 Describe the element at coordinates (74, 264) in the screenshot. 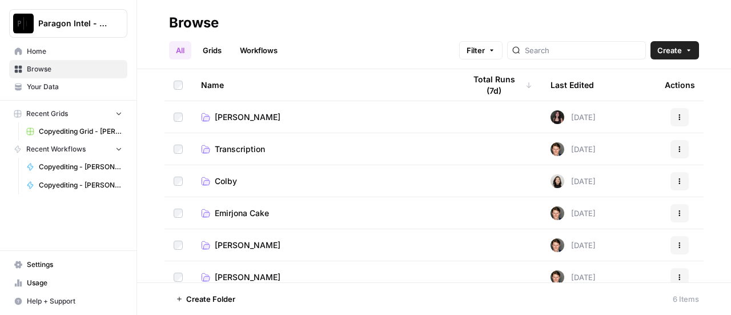

I see `span: Settings` at that location.